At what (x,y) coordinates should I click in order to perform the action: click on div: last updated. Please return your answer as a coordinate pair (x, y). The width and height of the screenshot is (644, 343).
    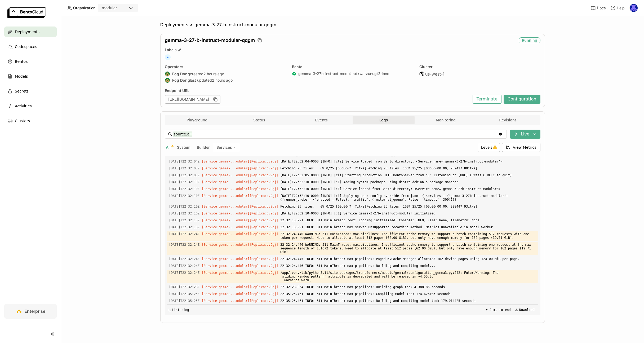
    Looking at the image, I should click on (225, 80).